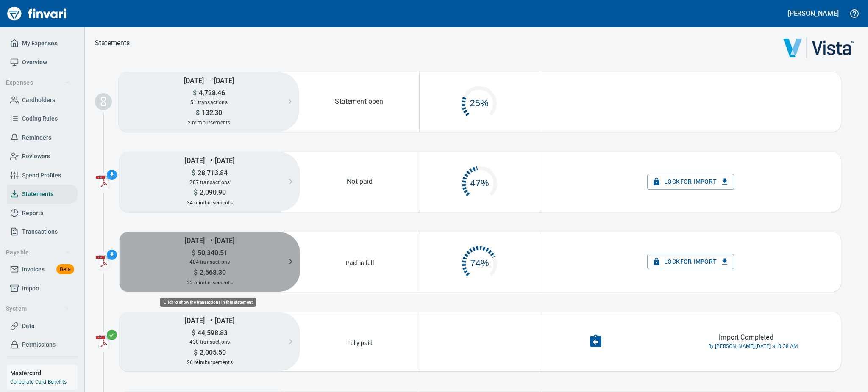 The height and width of the screenshot is (392, 868). What do you see at coordinates (42, 232) in the screenshot?
I see `a: Transactions` at bounding box center [42, 232].